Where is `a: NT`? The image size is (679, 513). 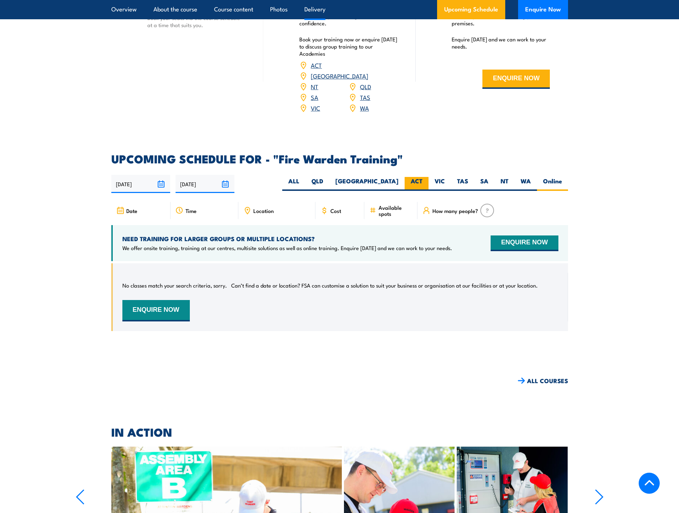 a: NT is located at coordinates (314, 86).